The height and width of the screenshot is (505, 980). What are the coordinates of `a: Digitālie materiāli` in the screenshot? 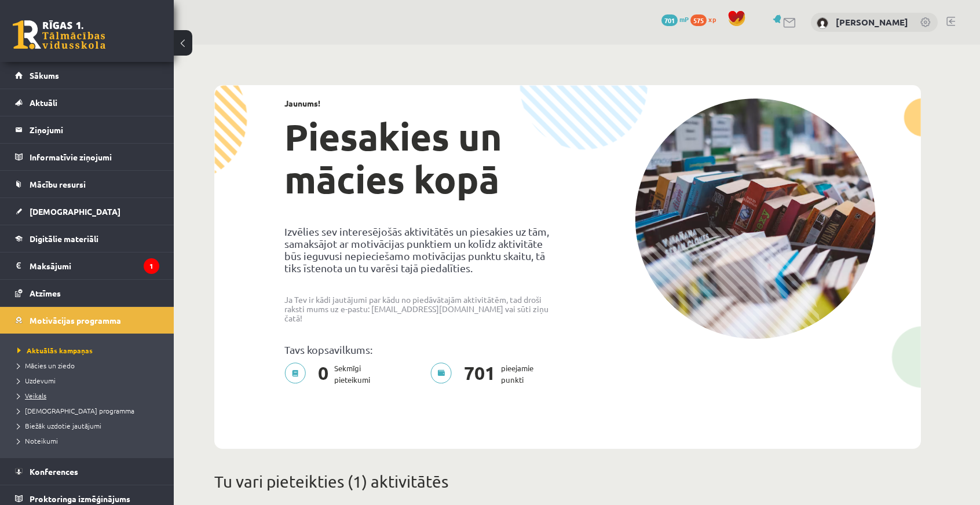 It's located at (87, 238).